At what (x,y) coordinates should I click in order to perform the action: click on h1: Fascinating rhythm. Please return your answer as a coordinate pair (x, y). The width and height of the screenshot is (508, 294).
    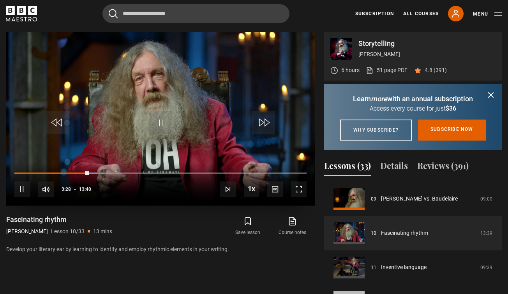
    Looking at the image, I should click on (59, 220).